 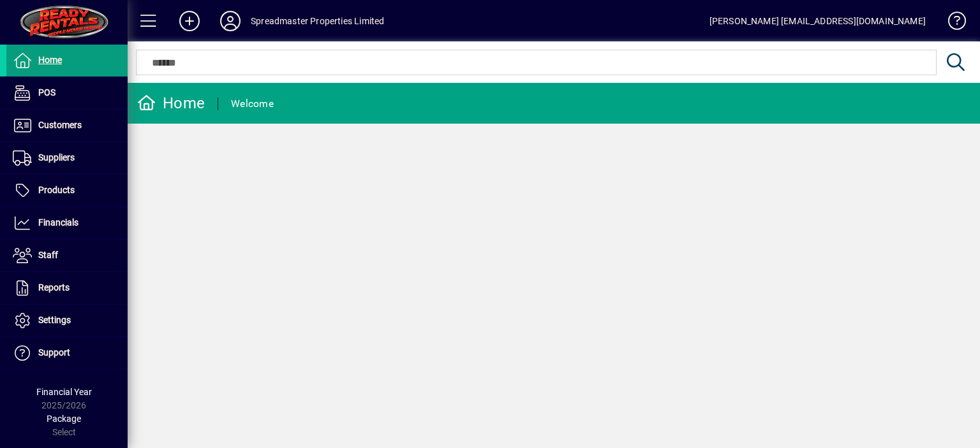 I want to click on a: Reports, so click(x=67, y=288).